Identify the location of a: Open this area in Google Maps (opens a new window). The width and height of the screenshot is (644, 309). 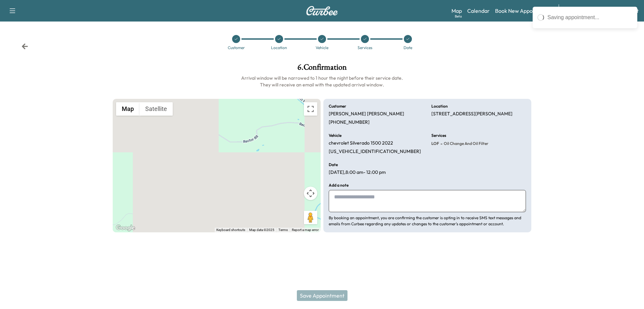
(126, 227).